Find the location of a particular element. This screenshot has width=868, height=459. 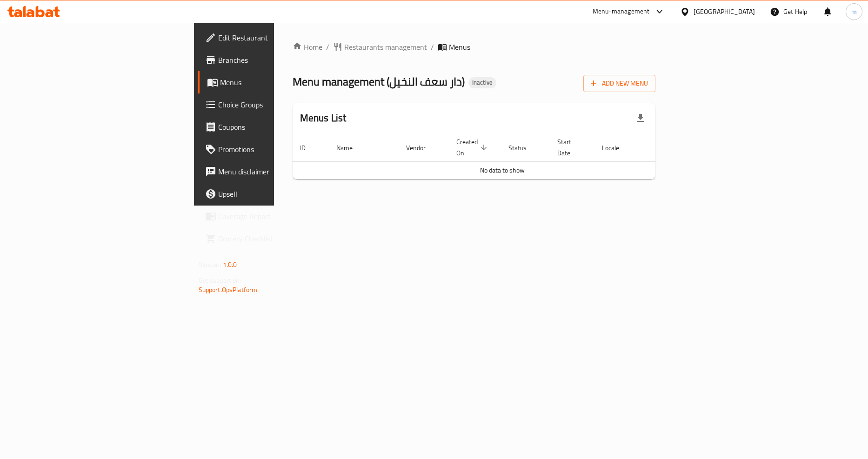

span: Start Date is located at coordinates (570, 147).